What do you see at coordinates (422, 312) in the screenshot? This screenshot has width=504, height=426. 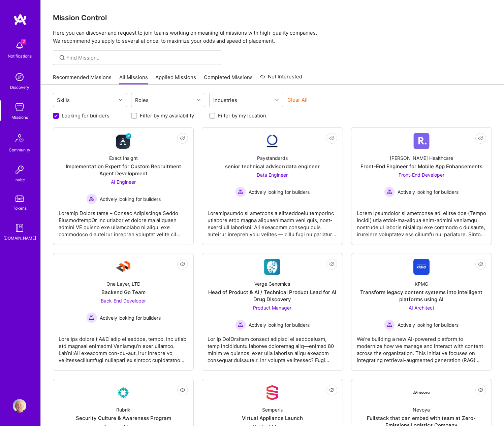 I see `a: Company LogoKPMGTransform legacy content systems into intelligent platforms using AIAI Architect ...` at bounding box center [422, 312].